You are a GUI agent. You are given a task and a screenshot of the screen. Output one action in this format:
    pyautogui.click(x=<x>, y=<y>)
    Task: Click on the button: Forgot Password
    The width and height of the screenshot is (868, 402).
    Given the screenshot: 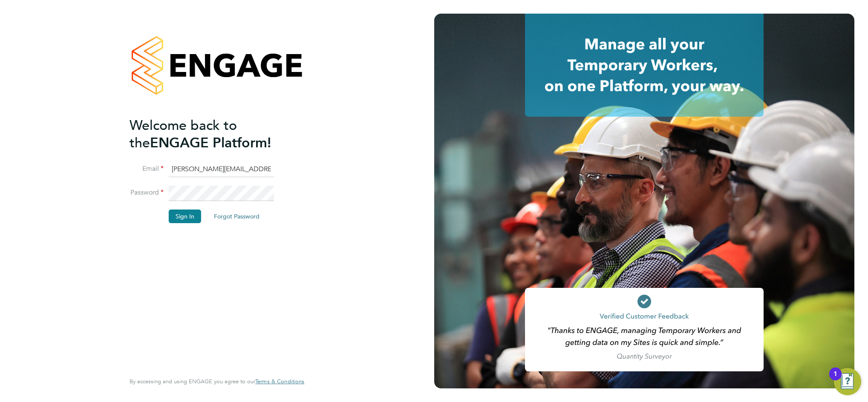 What is the action you would take?
    pyautogui.click(x=237, y=217)
    